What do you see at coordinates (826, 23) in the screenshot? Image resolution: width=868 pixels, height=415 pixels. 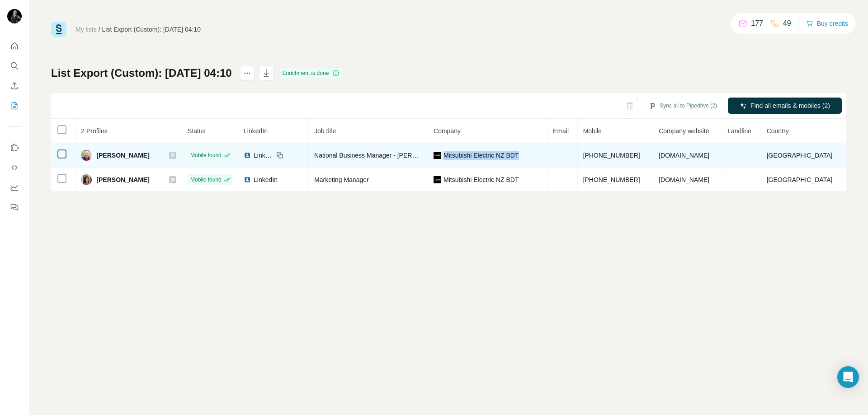 I see `button: Buy credits` at bounding box center [826, 23].